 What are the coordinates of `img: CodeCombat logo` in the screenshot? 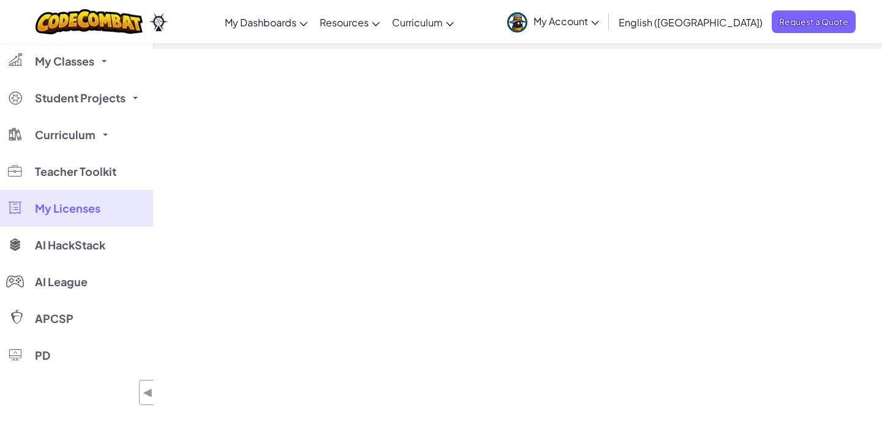 It's located at (89, 21).